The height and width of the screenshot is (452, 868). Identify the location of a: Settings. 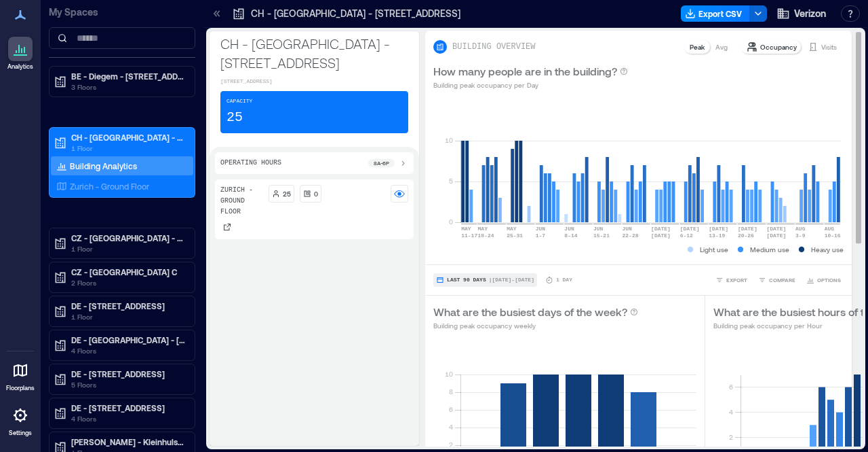
(21, 420).